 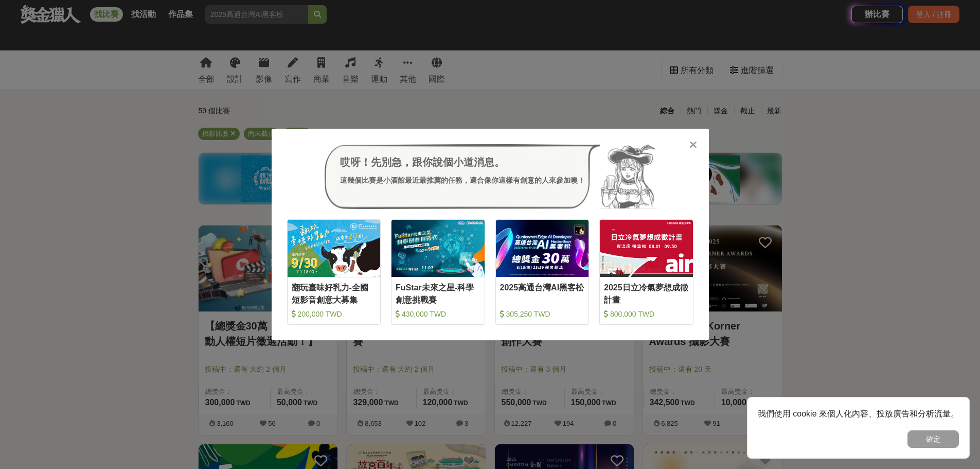 What do you see at coordinates (334, 314) in the screenshot?
I see `div: 200,000 TWD` at bounding box center [334, 314].